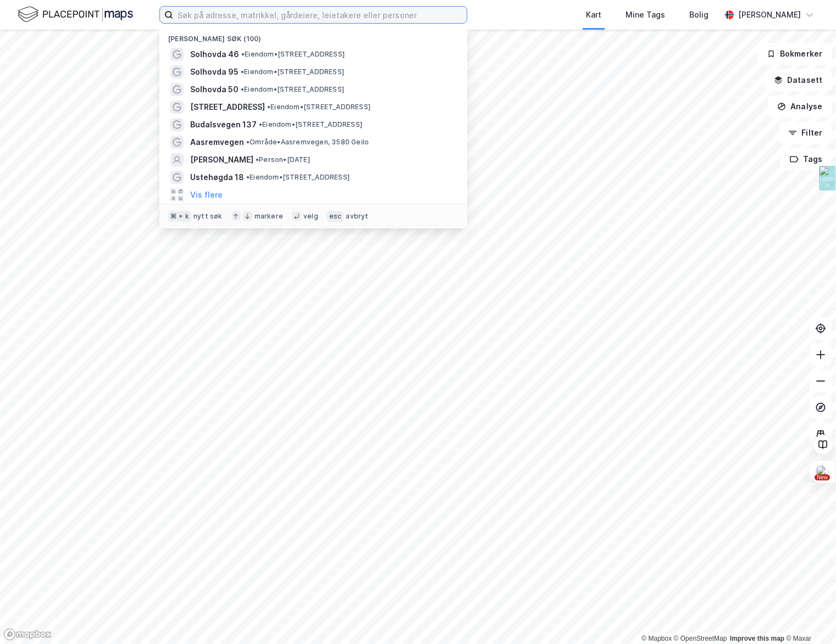 This screenshot has height=644, width=836. Describe the element at coordinates (645, 15) in the screenshot. I see `div: Mine Tags` at that location.